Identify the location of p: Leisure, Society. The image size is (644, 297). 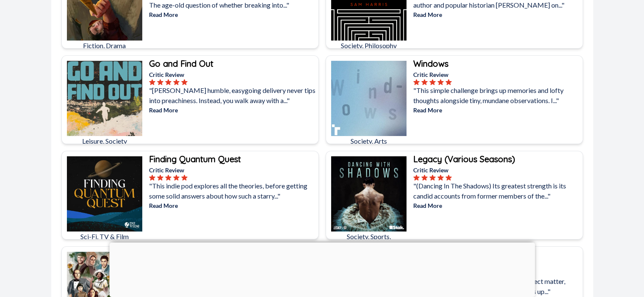
(105, 141).